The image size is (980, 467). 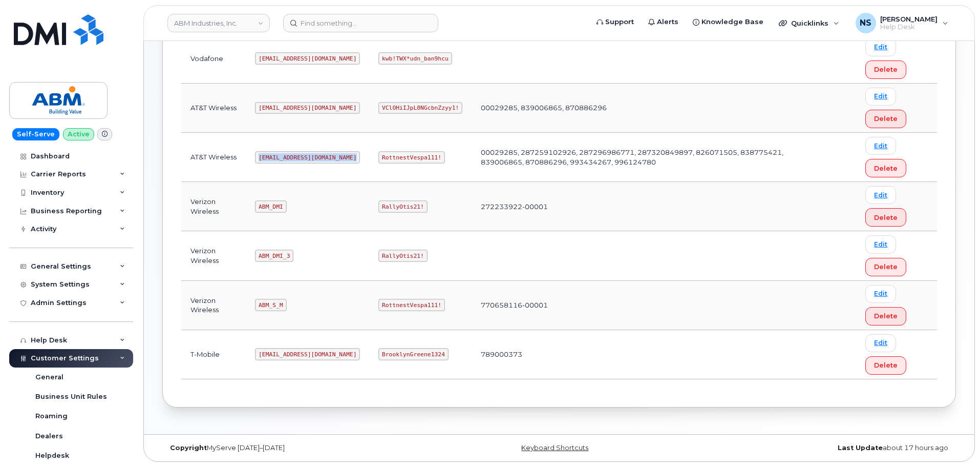 I want to click on input: Find something..., so click(x=360, y=23).